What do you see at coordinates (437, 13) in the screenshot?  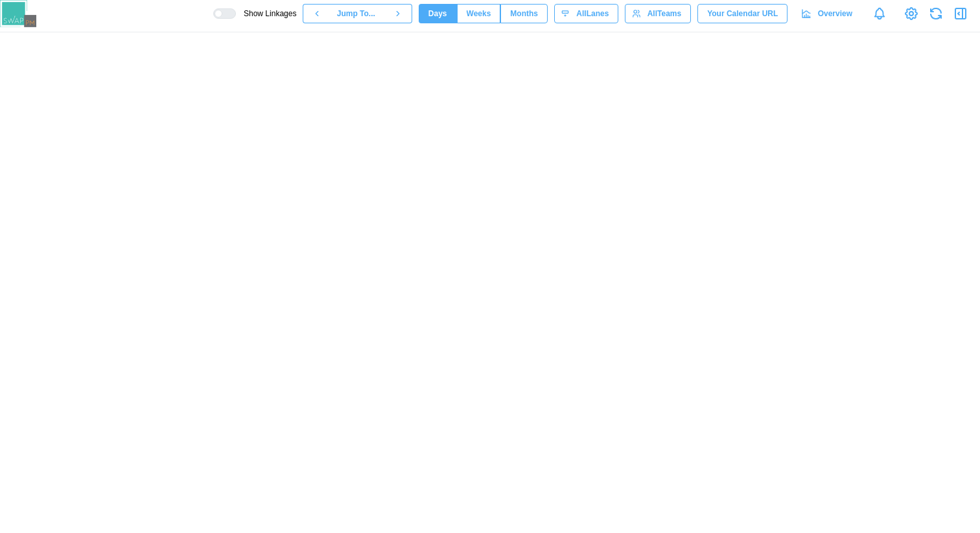 I see `span: Days` at bounding box center [437, 13].